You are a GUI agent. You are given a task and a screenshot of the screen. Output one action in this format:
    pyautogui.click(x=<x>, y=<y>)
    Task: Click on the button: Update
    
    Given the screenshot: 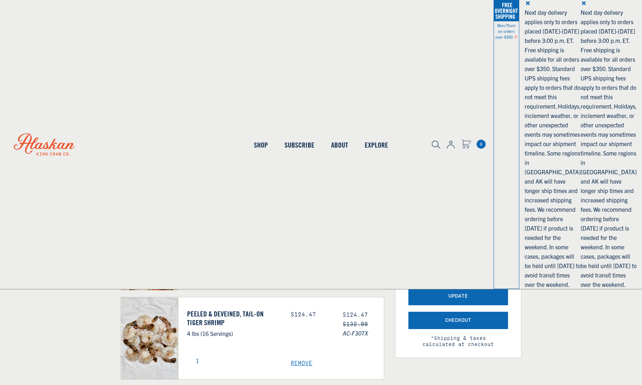 What is the action you would take?
    pyautogui.click(x=458, y=296)
    